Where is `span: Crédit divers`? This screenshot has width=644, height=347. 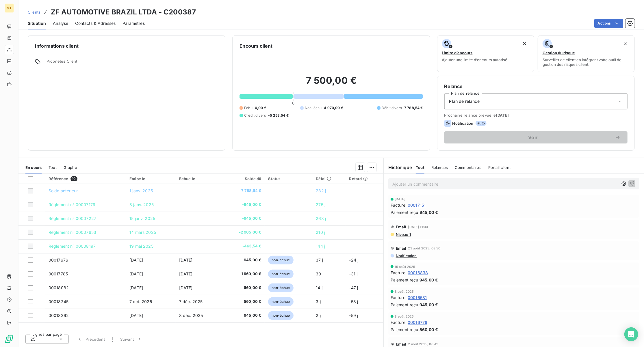 span: Crédit divers is located at coordinates (255, 115).